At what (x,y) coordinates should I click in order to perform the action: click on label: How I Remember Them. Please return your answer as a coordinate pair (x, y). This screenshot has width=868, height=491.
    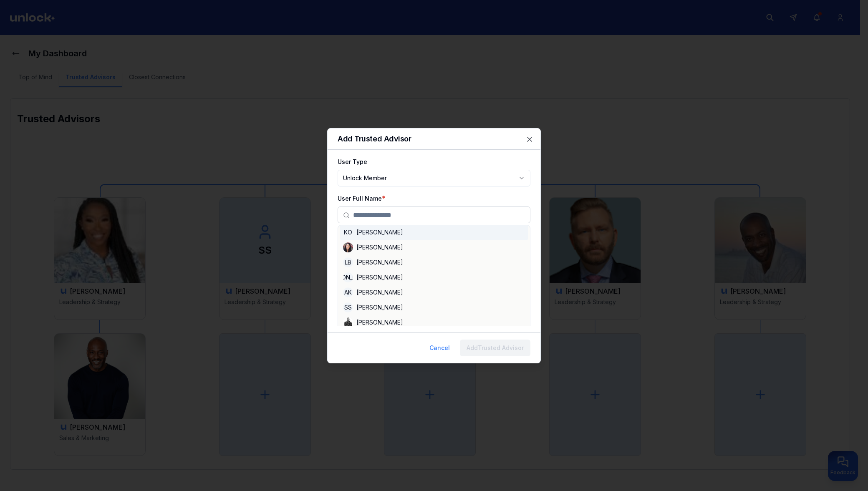
    Looking at the image, I should click on (371, 284).